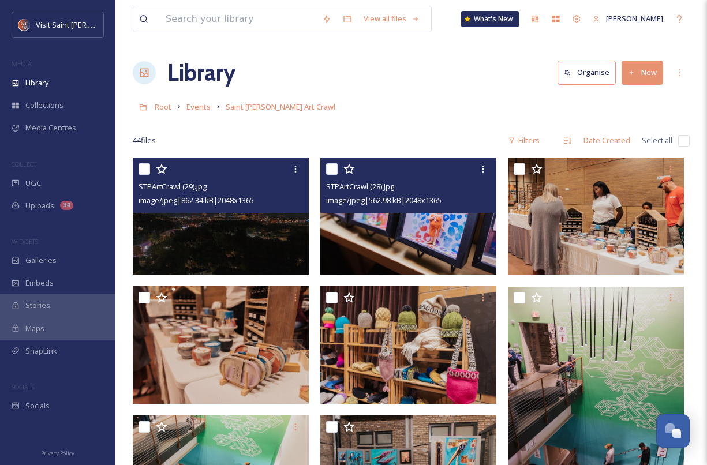 The height and width of the screenshot is (465, 707). Describe the element at coordinates (360, 187) in the screenshot. I see `span: STPArtCrawl (28).jpg` at that location.